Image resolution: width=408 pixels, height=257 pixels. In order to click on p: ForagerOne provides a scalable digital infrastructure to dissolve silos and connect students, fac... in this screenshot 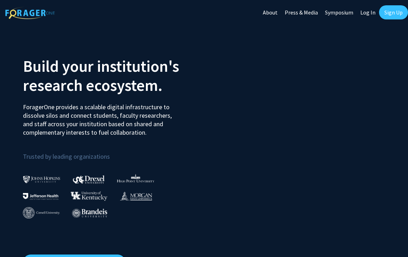, I will do `click(100, 117)`.